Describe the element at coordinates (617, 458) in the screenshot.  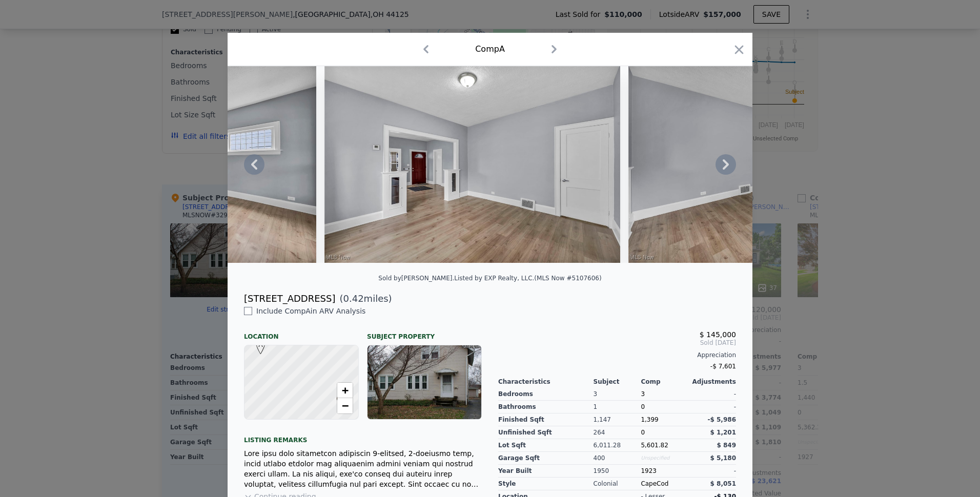
I see `div: 400` at that location.